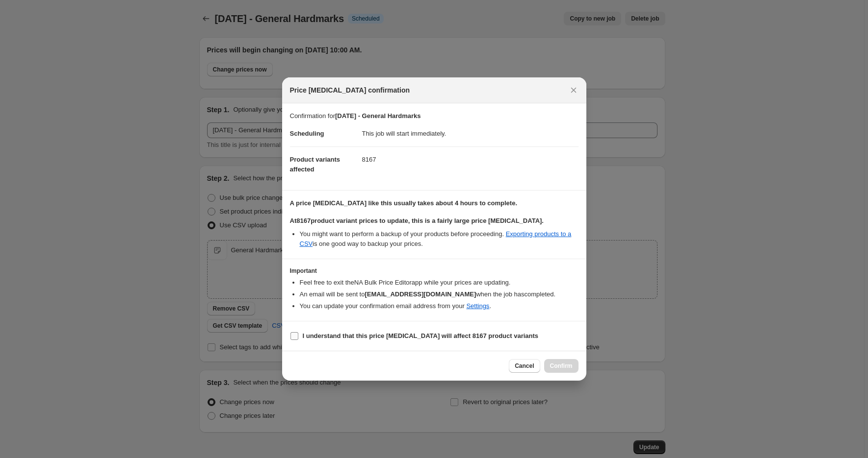 This screenshot has height=458, width=868. Describe the element at coordinates (439, 239) in the screenshot. I see `li: You might want to perform a backup of your products before proceeding. is one good way to backup ...` at that location.